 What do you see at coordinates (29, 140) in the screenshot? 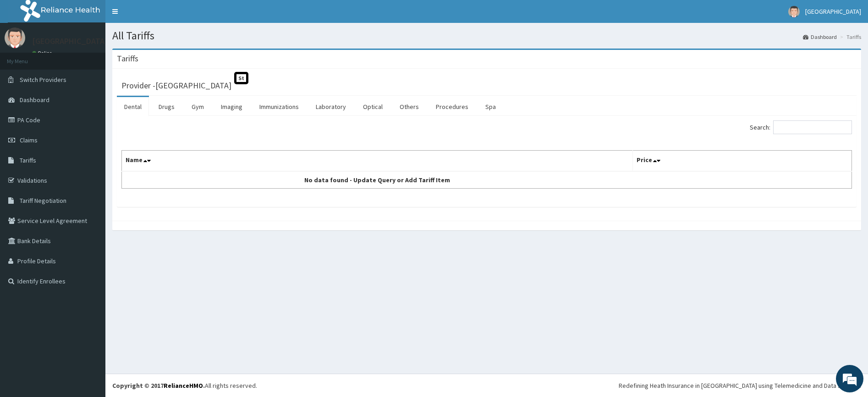
I see `span: Claims` at bounding box center [29, 140].